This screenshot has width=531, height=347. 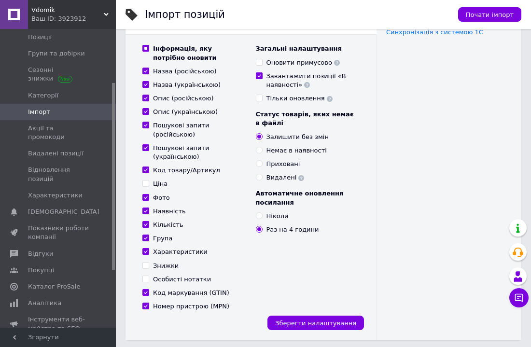 What do you see at coordinates (285, 177) in the screenshot?
I see `div: Видалені` at bounding box center [285, 177].